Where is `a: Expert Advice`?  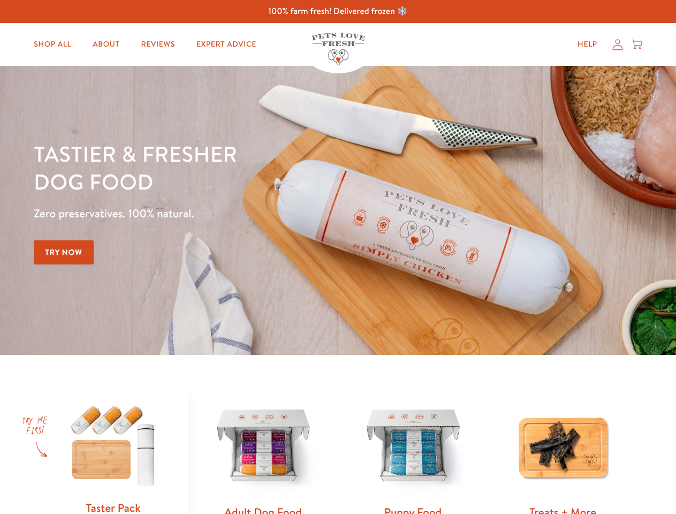
a: Expert Advice is located at coordinates (226, 44).